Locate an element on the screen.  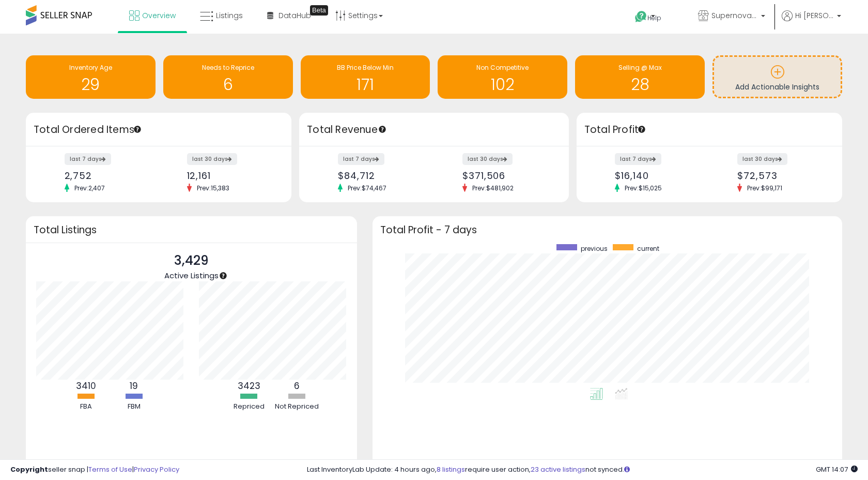
a: Inventory Age 29 is located at coordinates (91, 77).